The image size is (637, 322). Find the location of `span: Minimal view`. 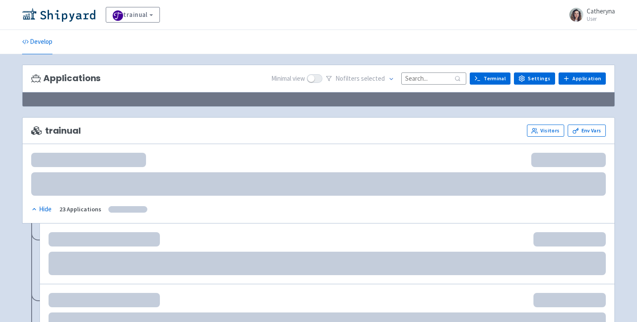

span: Minimal view is located at coordinates (288, 78).